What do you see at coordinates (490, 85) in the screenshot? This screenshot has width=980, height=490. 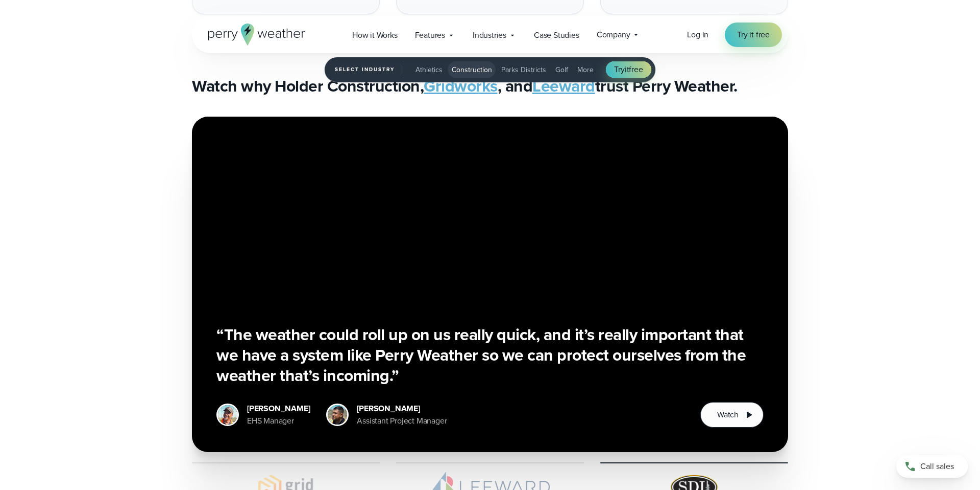 I see `h3: Watch why Holder Construction, , and trust Perry Weather.` at bounding box center [490, 85].